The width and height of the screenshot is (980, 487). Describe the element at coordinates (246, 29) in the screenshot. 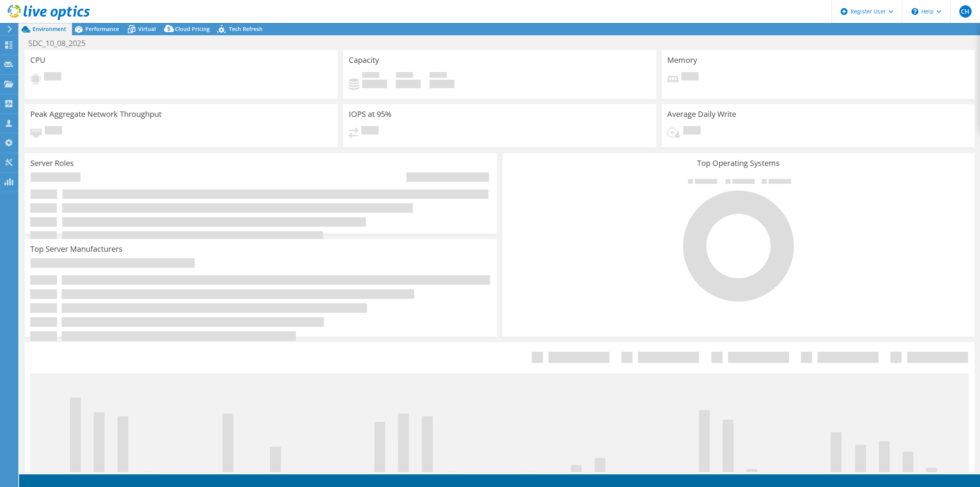

I see `span: Tech Refresh` at that location.